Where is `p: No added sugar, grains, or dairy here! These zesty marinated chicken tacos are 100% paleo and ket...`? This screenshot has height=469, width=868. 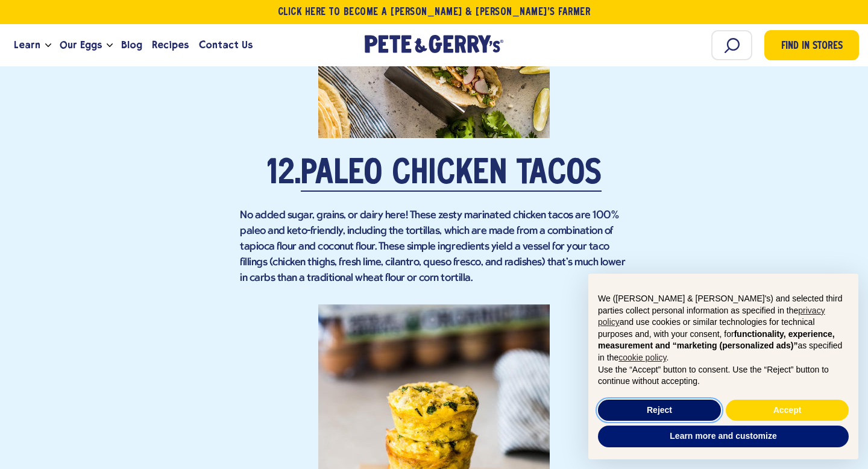 p: No added sugar, grains, or dairy here! These zesty marinated chicken tacos are 100% paleo and ket... is located at coordinates (434, 247).